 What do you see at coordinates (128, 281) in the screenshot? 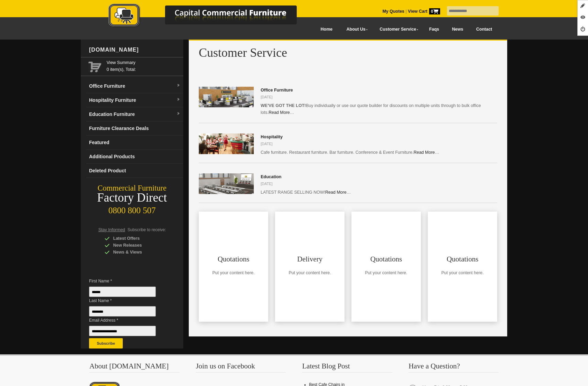
I see `span: First Name *` at bounding box center [128, 281].